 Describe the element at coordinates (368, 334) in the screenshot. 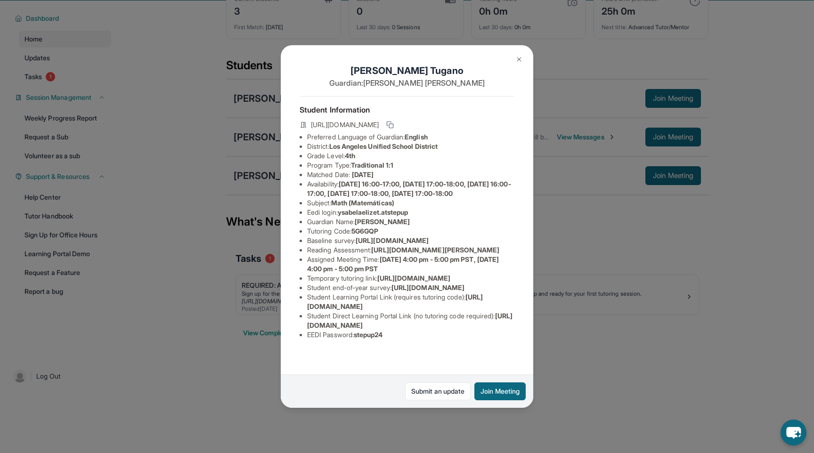

I see `span: stepup24` at that location.